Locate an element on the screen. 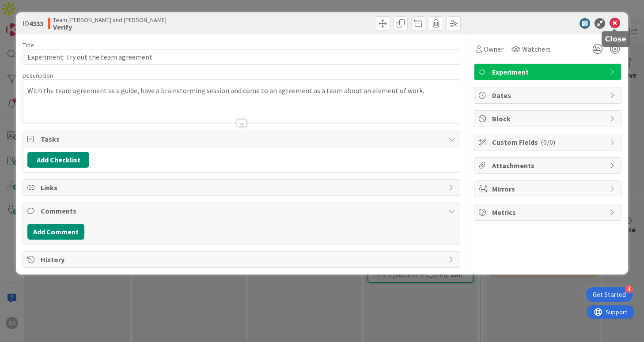  span: Attachments is located at coordinates (548, 165).